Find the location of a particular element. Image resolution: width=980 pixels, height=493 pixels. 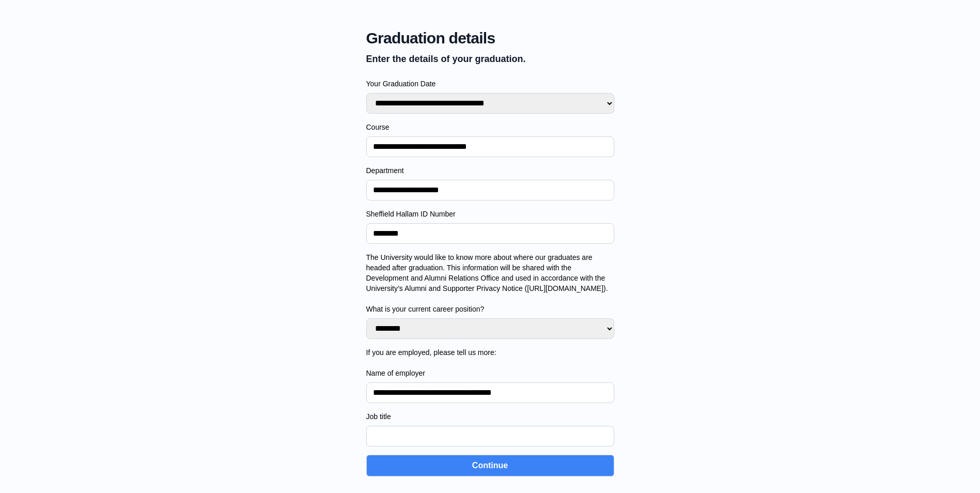

label: Department is located at coordinates (490, 170).